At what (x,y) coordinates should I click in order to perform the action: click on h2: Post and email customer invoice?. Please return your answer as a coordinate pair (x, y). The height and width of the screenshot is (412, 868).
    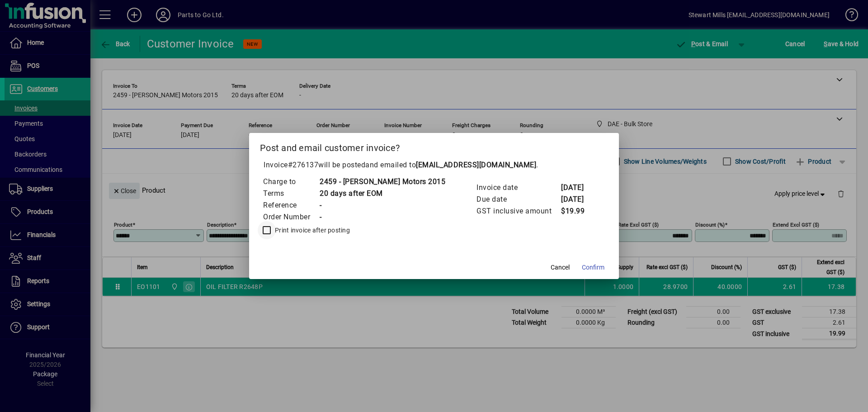
    Looking at the image, I should click on (434, 146).